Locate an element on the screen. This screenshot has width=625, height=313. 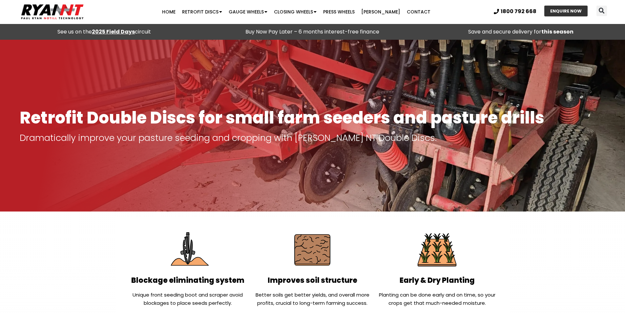
div: Search is located at coordinates (602, 11).